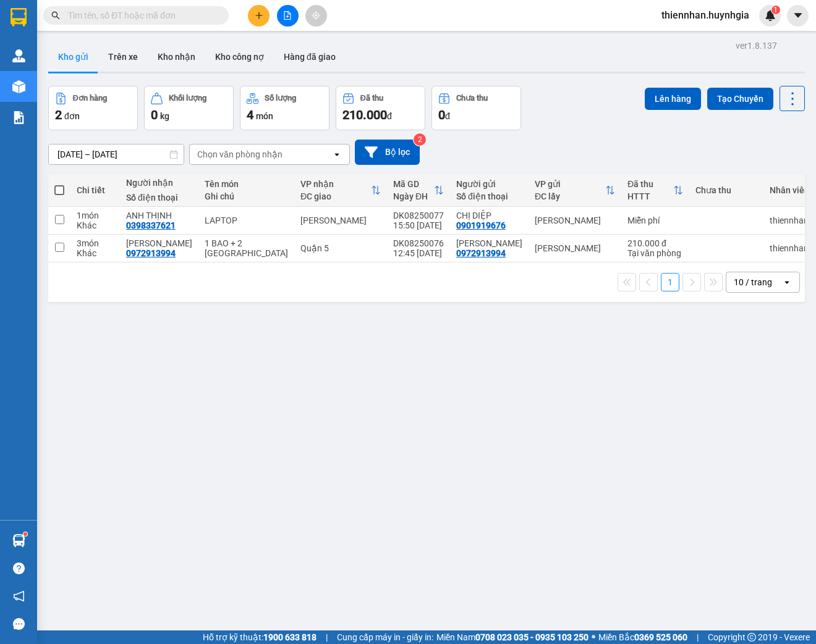 This screenshot has width=816, height=644. What do you see at coordinates (72, 57) in the screenshot?
I see `button: Kho gửi` at bounding box center [72, 57].